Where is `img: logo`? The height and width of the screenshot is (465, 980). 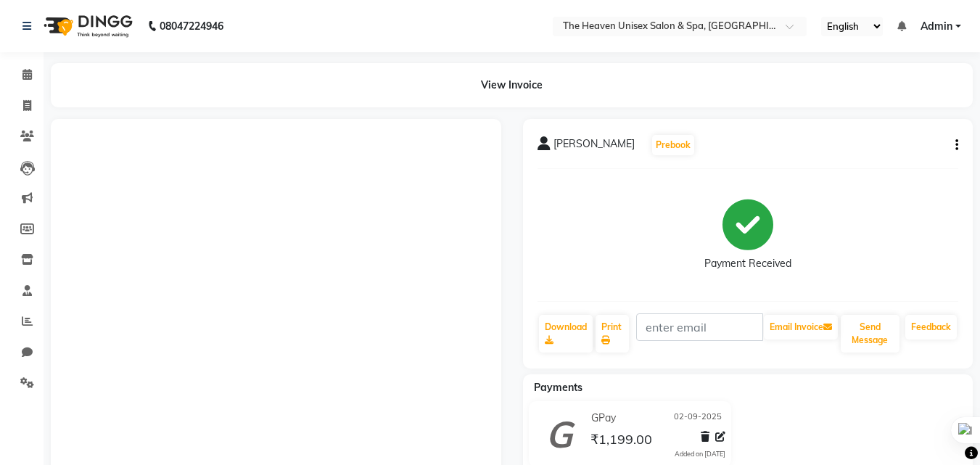 img: logo is located at coordinates (87, 26).